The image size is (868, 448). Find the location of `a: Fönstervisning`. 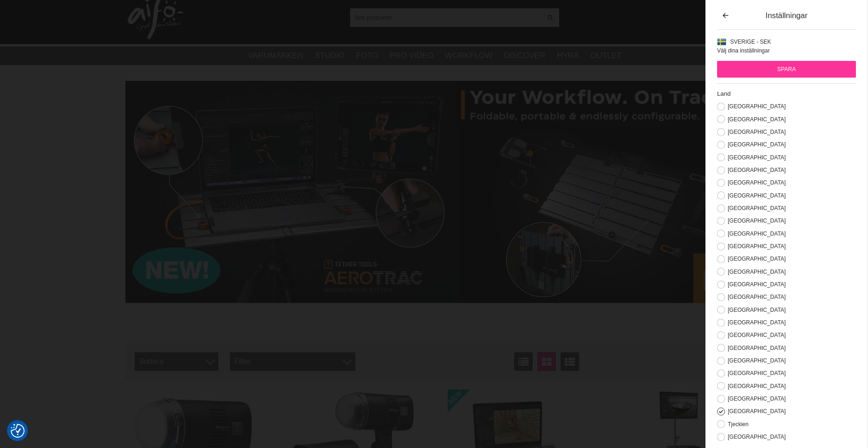

a: Fönstervisning is located at coordinates (547, 362).